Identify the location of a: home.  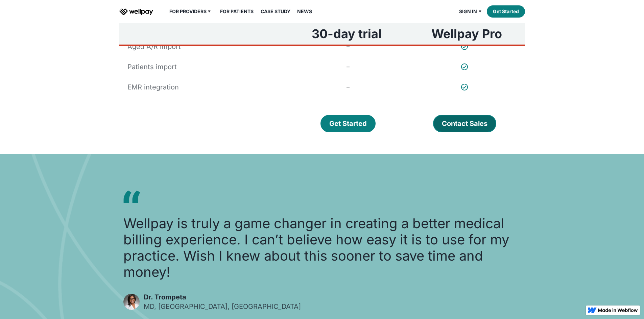
(136, 12).